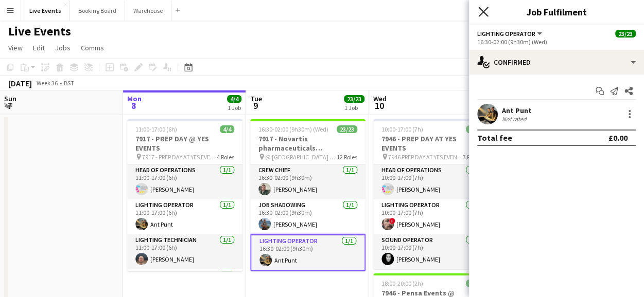  I want to click on span: 9, so click(255, 106).